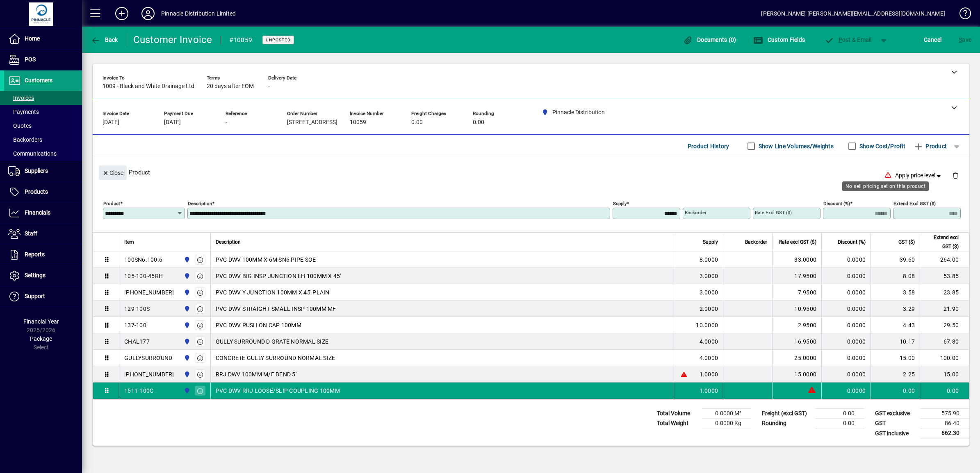 The height and width of the screenshot is (473, 980). What do you see at coordinates (895, 342) in the screenshot?
I see `td: 10.17` at bounding box center [895, 342].